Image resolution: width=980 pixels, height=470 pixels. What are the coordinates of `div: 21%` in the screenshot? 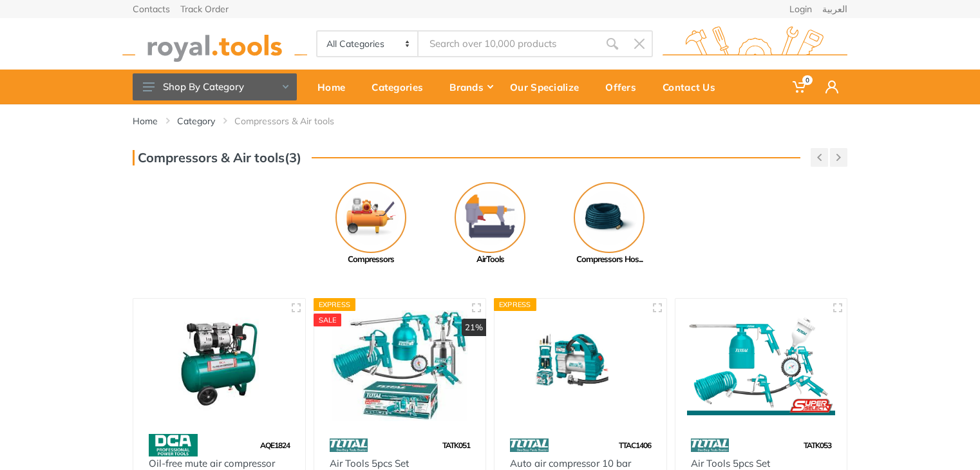 It's located at (474, 328).